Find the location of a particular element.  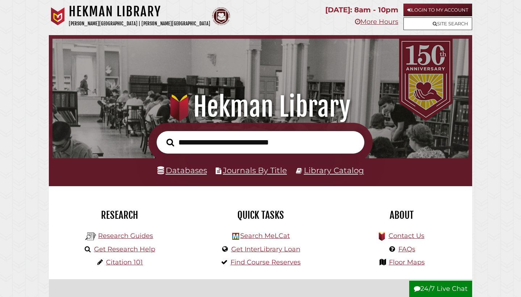

a: Site Search is located at coordinates (438, 24).